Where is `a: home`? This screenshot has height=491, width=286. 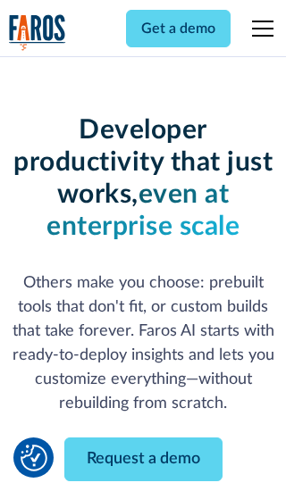 a: home is located at coordinates (38, 32).